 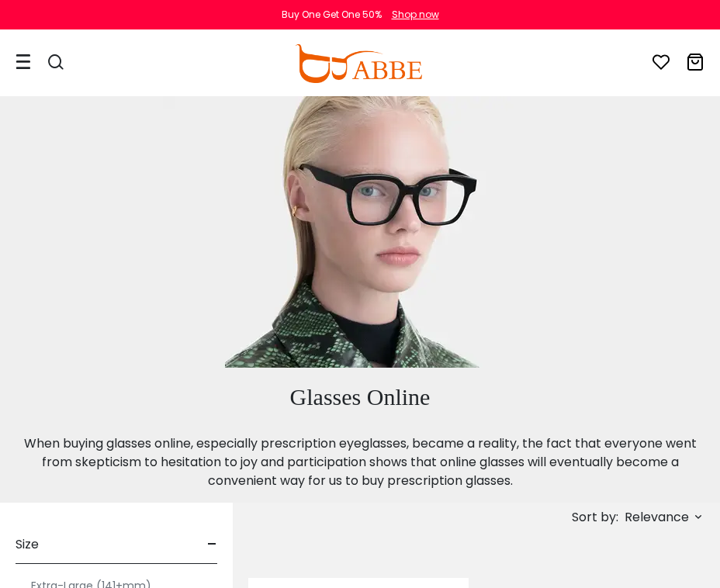 What do you see at coordinates (358, 64) in the screenshot?
I see `img: abbeglasses.com` at bounding box center [358, 64].